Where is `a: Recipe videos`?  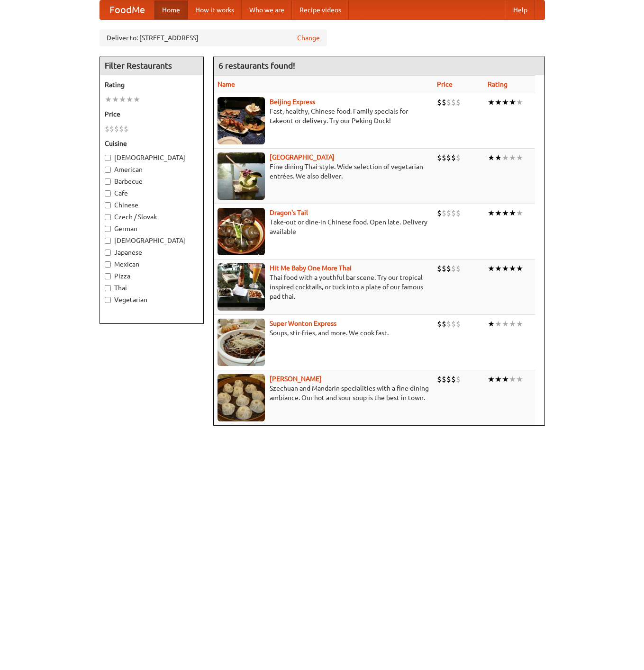
a: Recipe videos is located at coordinates (320, 10).